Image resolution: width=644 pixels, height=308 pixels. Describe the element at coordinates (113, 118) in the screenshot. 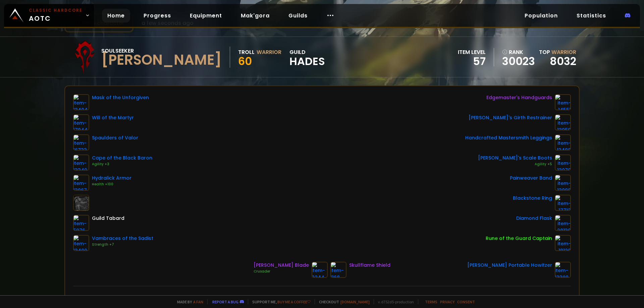

I see `div: Will of the Martyr` at that location.